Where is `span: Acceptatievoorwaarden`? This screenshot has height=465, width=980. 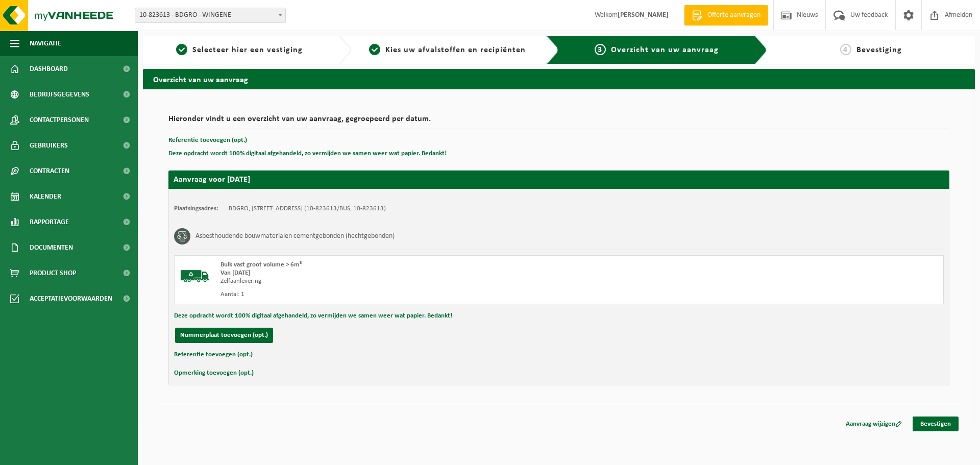 span: Acceptatievoorwaarden is located at coordinates (71, 298).